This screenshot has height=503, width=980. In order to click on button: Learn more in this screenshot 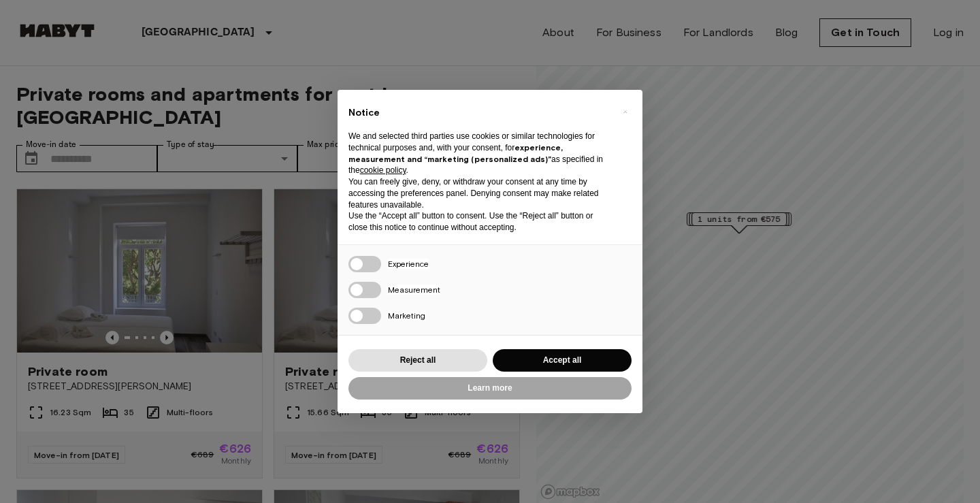, I will do `click(490, 388)`.